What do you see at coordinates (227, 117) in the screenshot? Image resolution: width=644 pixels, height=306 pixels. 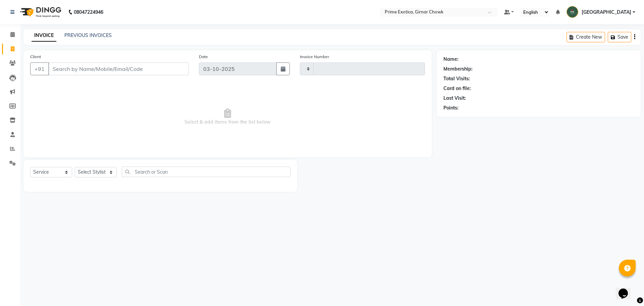 I see `span: Select & add items from the list below` at bounding box center [227, 117].